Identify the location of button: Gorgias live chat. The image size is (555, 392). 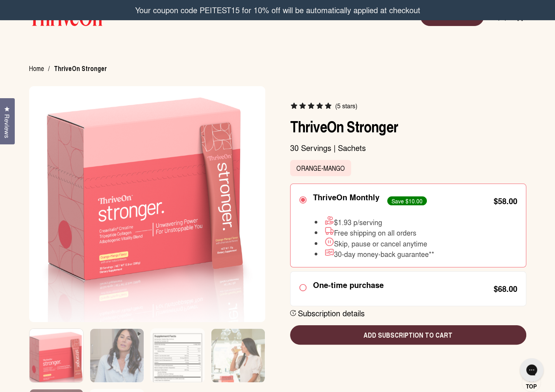
(15, 14).